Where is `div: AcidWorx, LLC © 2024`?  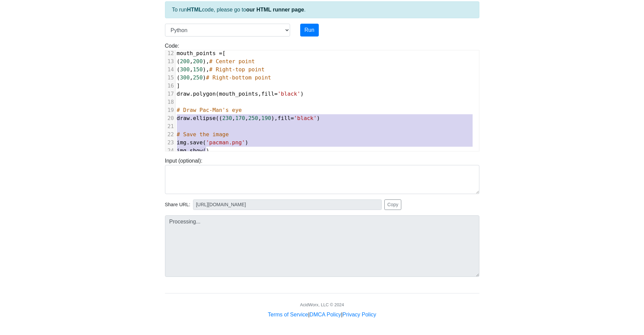
div: AcidWorx, LLC © 2024 is located at coordinates (322, 305).